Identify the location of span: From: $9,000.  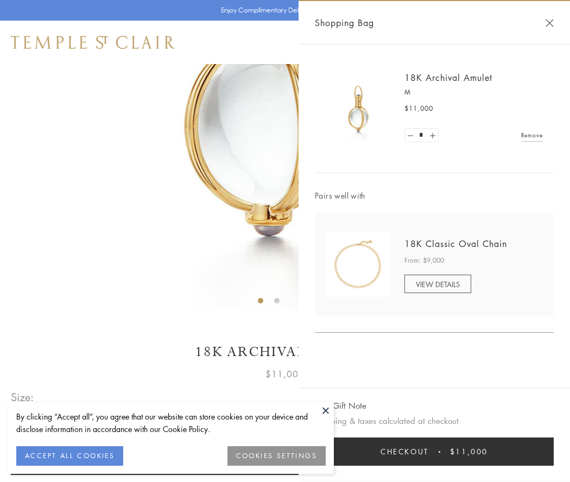
(424, 261).